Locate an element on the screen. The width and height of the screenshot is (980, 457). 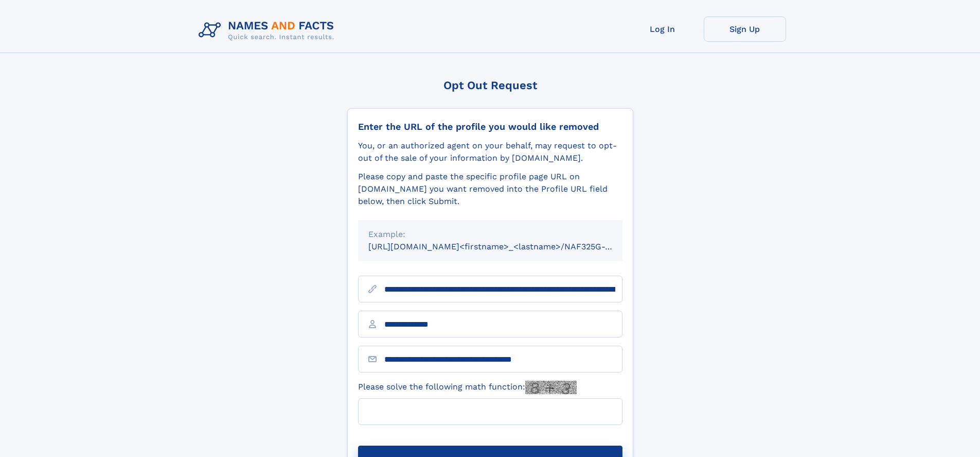
img: Logo Names and Facts is located at coordinates (269, 31).